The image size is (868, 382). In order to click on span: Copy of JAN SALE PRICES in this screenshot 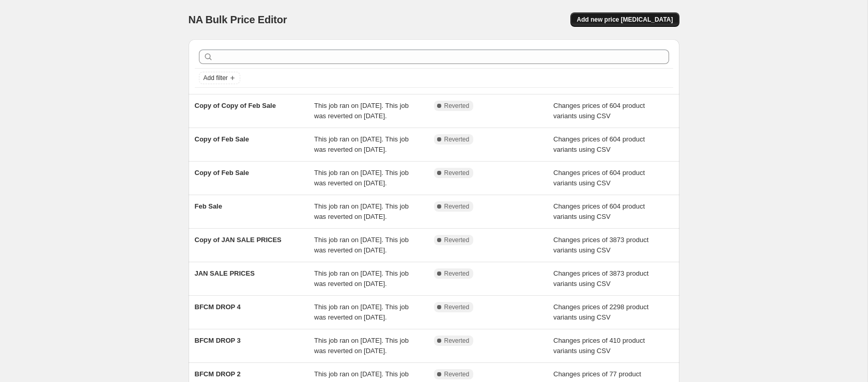, I will do `click(238, 240)`.